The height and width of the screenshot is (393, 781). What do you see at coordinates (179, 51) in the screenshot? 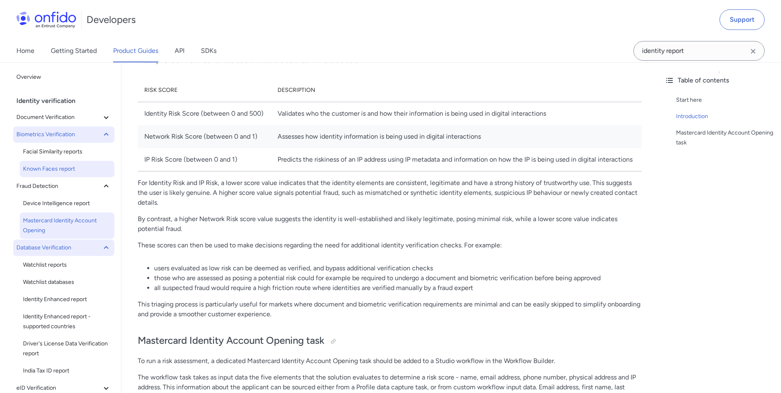
I see `a: API` at bounding box center [179, 51].